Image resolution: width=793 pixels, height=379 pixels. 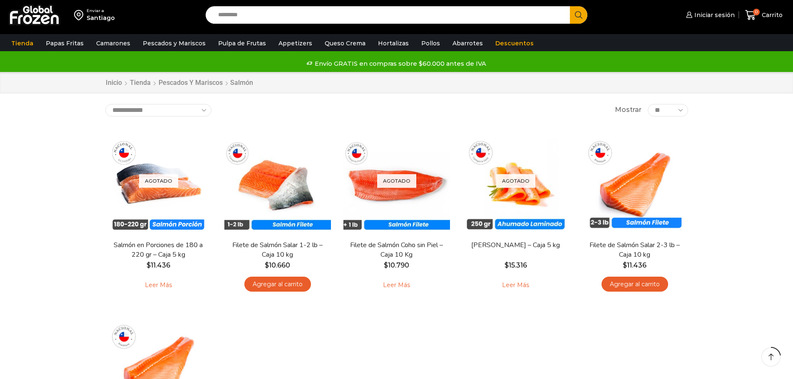 What do you see at coordinates (467, 43) in the screenshot?
I see `a: Abarrotes` at bounding box center [467, 43].